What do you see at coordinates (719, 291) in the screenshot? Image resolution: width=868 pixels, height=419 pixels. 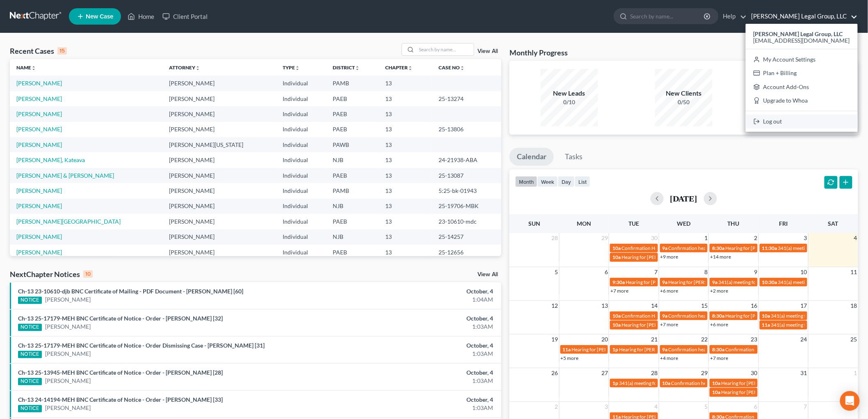 I see `a: +2 more` at bounding box center [719, 291].